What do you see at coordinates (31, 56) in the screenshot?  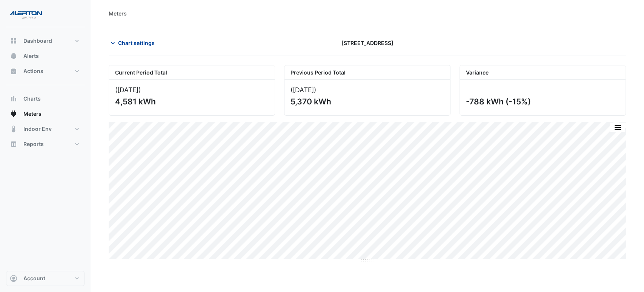 I see `span: Alerts` at bounding box center [31, 56].